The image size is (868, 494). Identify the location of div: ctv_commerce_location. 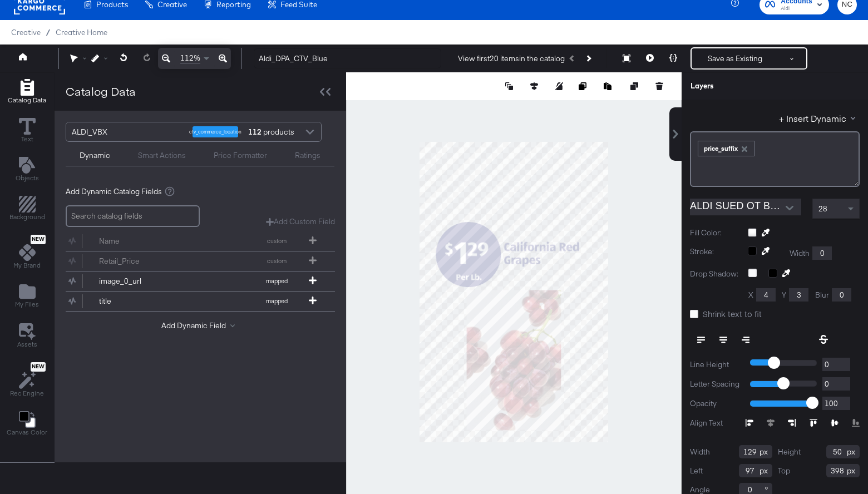
(215, 132).